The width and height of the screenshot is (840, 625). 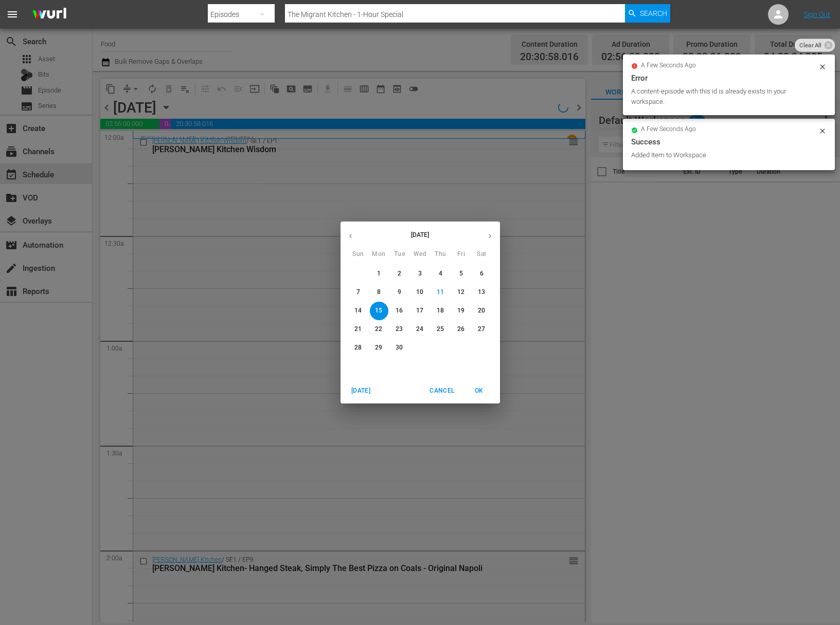 I want to click on button: 26, so click(x=461, y=330).